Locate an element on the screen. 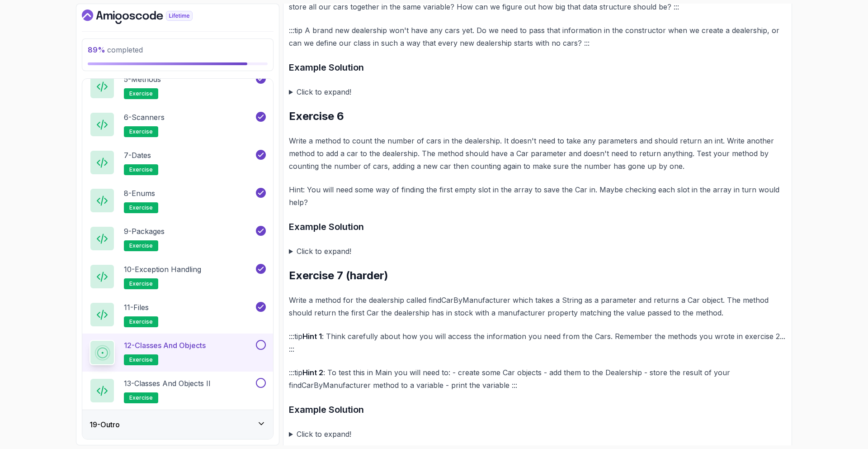  p: Write a method for the dealership called findCarByManufacturer which takes a String as a paramete... is located at coordinates (538, 306).